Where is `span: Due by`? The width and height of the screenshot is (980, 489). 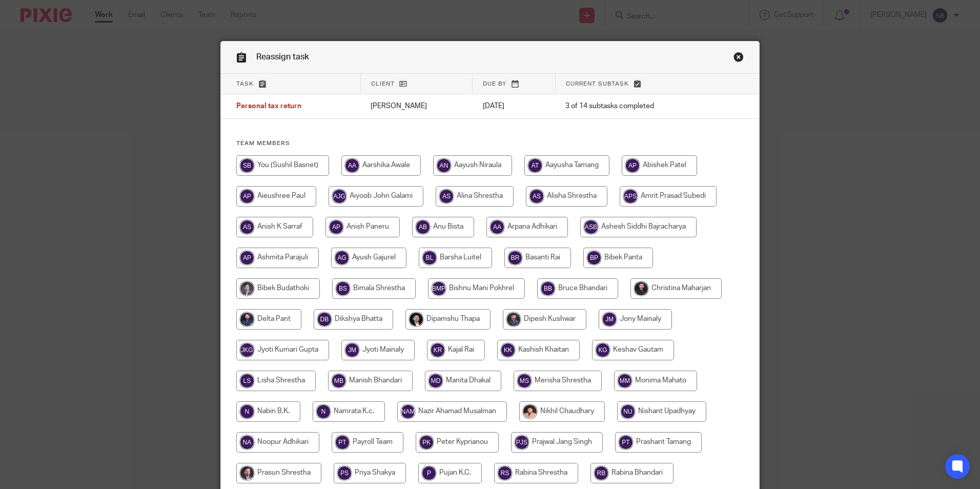
span: Due by is located at coordinates (495, 84).